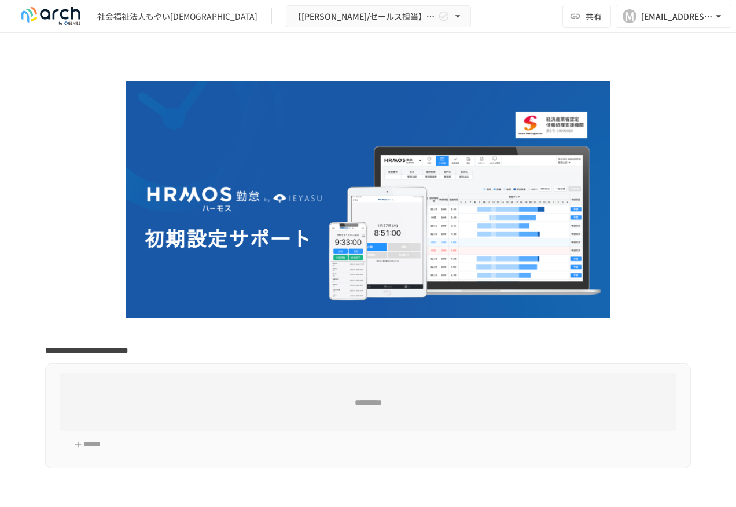 The width and height of the screenshot is (736, 507). What do you see at coordinates (593, 16) in the screenshot?
I see `span: 共有` at bounding box center [593, 16].